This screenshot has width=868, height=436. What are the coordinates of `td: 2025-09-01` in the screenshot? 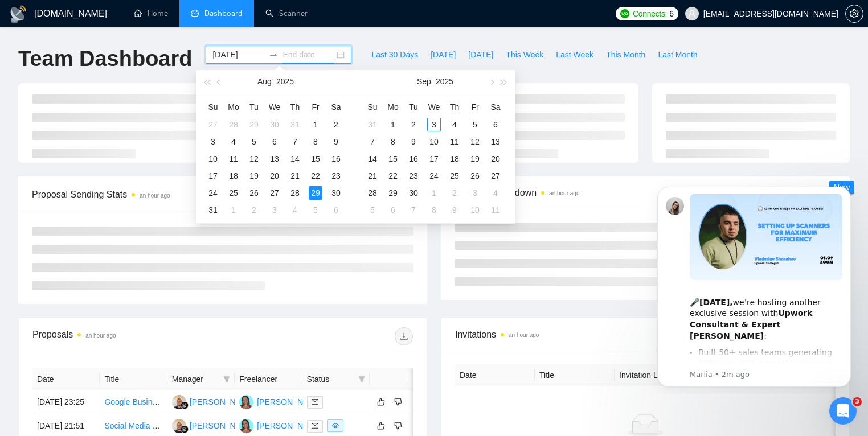 It's located at (393, 125).